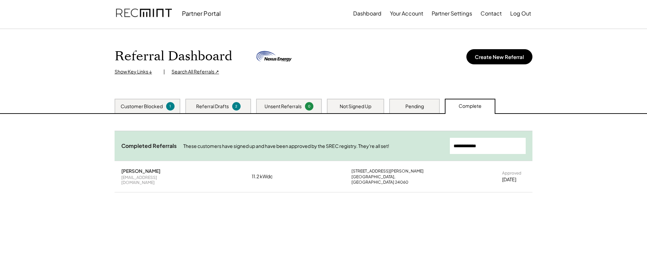 This screenshot has height=280, width=647. I want to click on button: Contact, so click(491, 13).